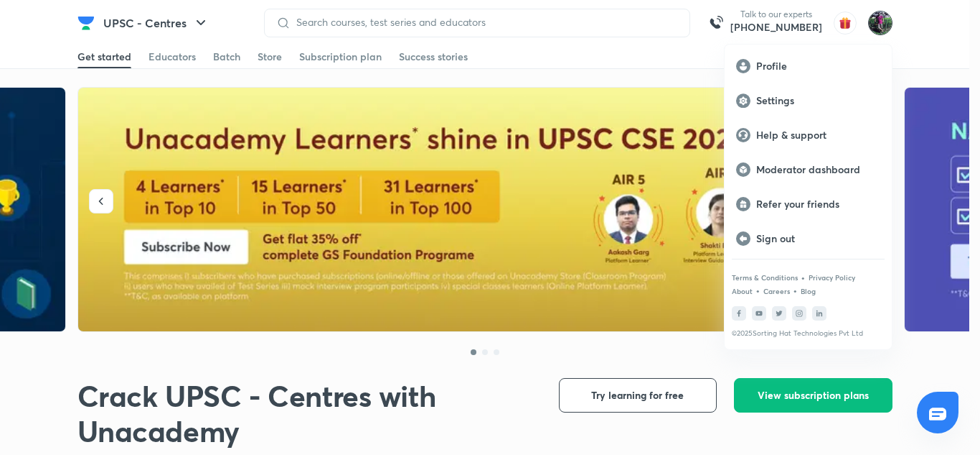  Describe the element at coordinates (776, 290) in the screenshot. I see `p: Careers` at that location.